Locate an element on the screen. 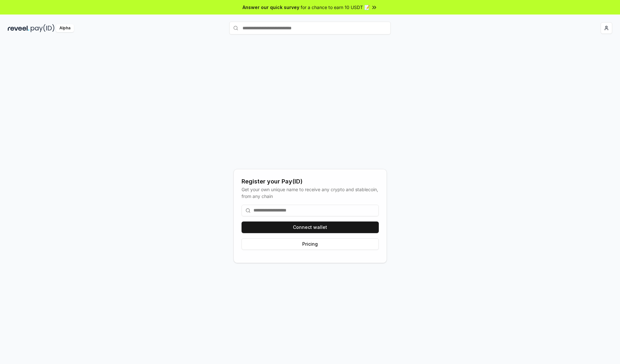 The image size is (620, 364). span: Answer our quick survey is located at coordinates (271, 7).